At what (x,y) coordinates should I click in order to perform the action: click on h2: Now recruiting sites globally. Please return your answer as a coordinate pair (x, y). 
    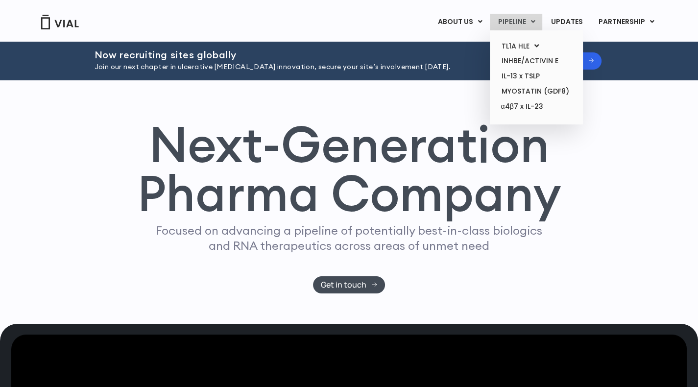
    Looking at the image, I should click on (297, 55).